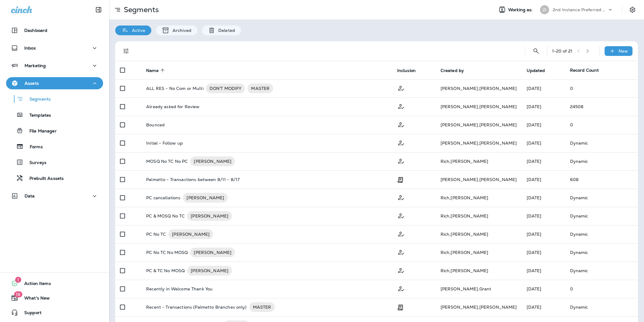  What do you see at coordinates (155, 125) in the screenshot?
I see `p: Bounced` at bounding box center [155, 125].